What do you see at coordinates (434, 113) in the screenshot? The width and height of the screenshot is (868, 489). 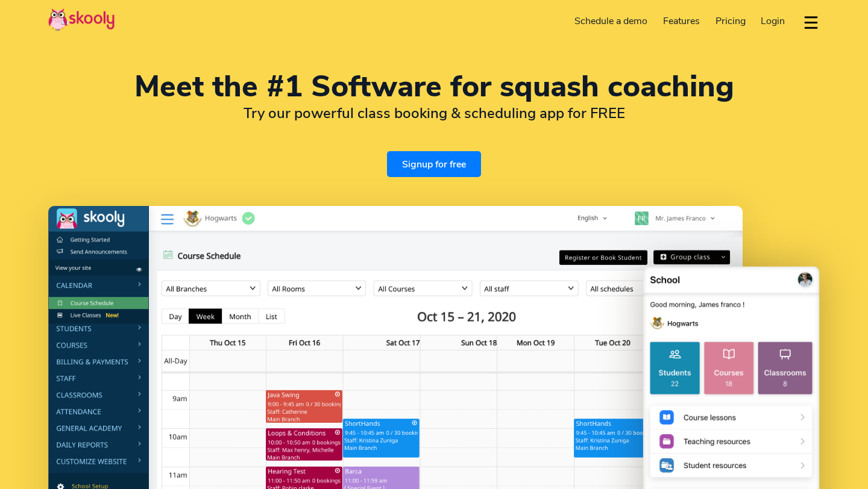 I see `h2: Try our powerful class booking & scheduling app for FREE` at bounding box center [434, 113].